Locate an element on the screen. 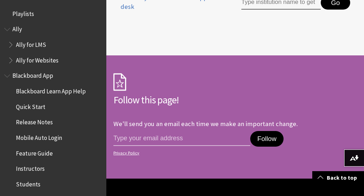 The height and width of the screenshot is (196, 364). span: Instructors is located at coordinates (30, 167).